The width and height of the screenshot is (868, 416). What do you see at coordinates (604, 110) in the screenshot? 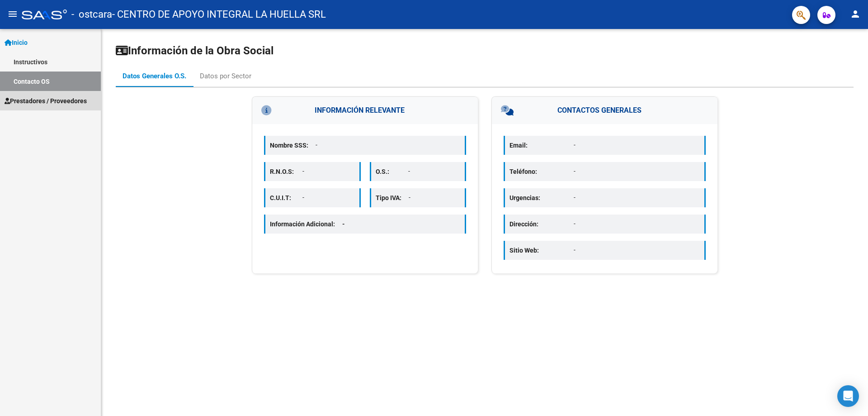
I see `h3: CONTACTOS GENERALES` at bounding box center [604, 110].